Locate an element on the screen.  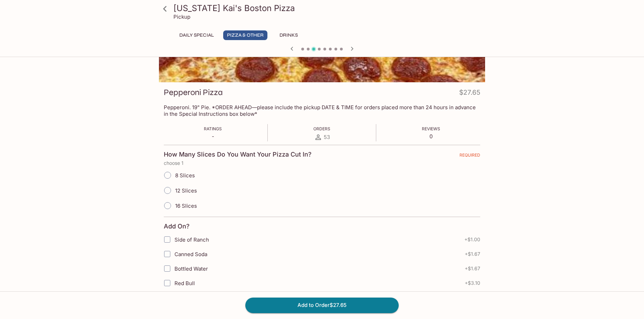
span: + $3.10 is located at coordinates (472, 284).